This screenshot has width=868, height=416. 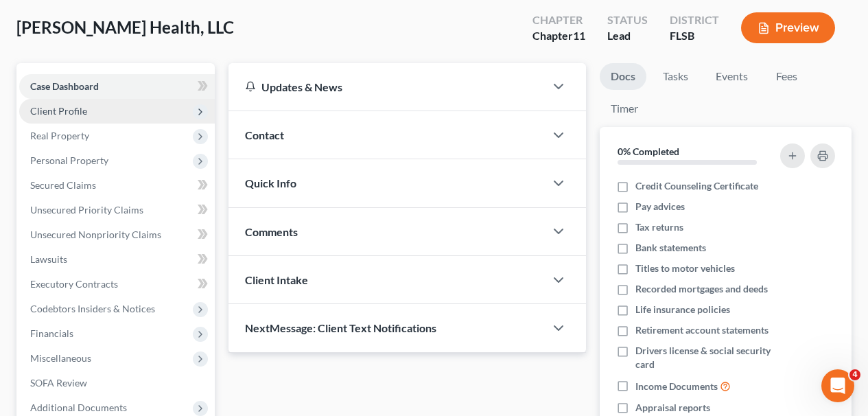 I want to click on span: Miscellaneous, so click(x=61, y=358).